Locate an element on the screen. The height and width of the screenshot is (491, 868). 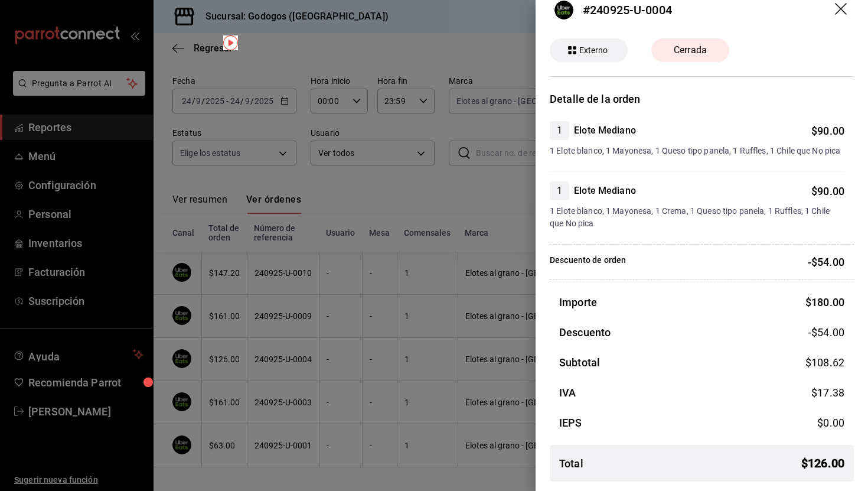
span: $ 180.00 is located at coordinates (825, 302).